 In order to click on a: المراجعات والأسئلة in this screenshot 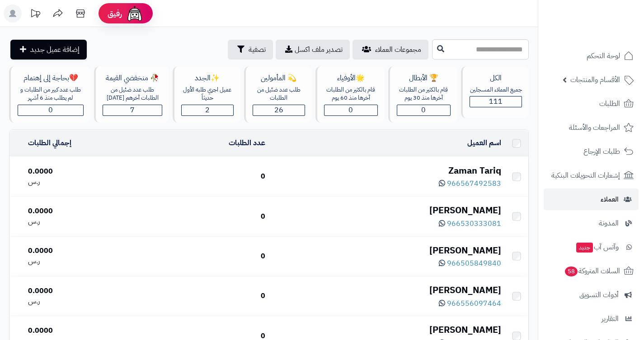, I will do `click(590, 128)`.